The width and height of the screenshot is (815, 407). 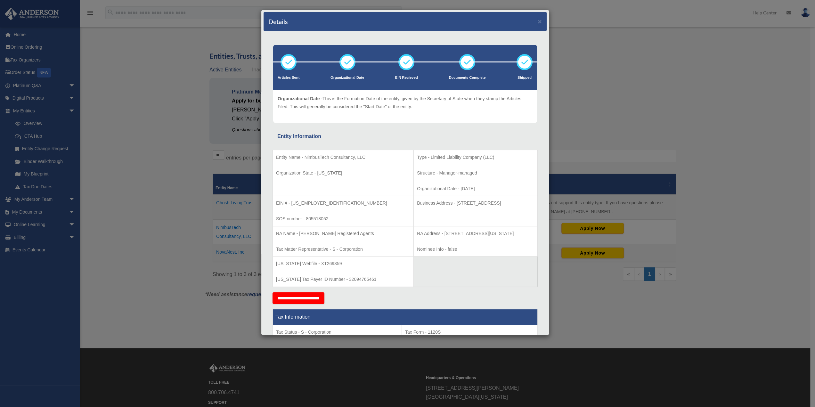 What do you see at coordinates (405, 317) in the screenshot?
I see `th: Tax Information` at bounding box center [405, 317].